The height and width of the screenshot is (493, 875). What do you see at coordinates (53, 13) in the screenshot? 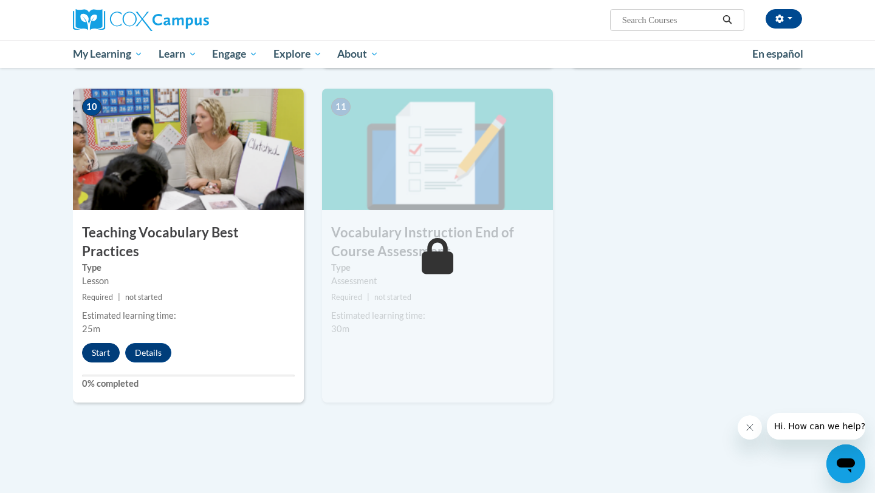
I see `span: Hi. How can we help?` at bounding box center [53, 13].